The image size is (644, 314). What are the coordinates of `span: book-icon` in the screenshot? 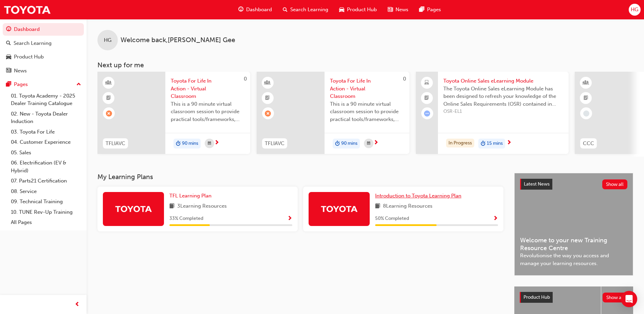 It's located at (378, 206).